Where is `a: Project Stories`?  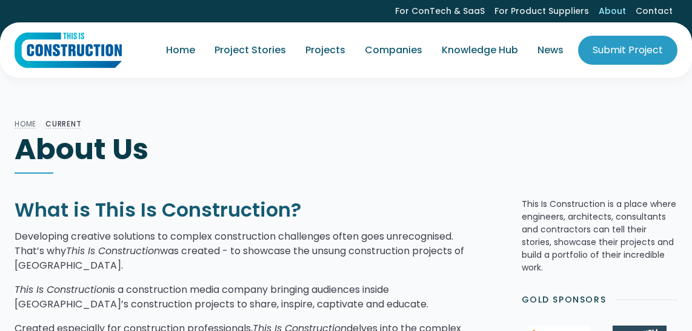 a: Project Stories is located at coordinates (250, 50).